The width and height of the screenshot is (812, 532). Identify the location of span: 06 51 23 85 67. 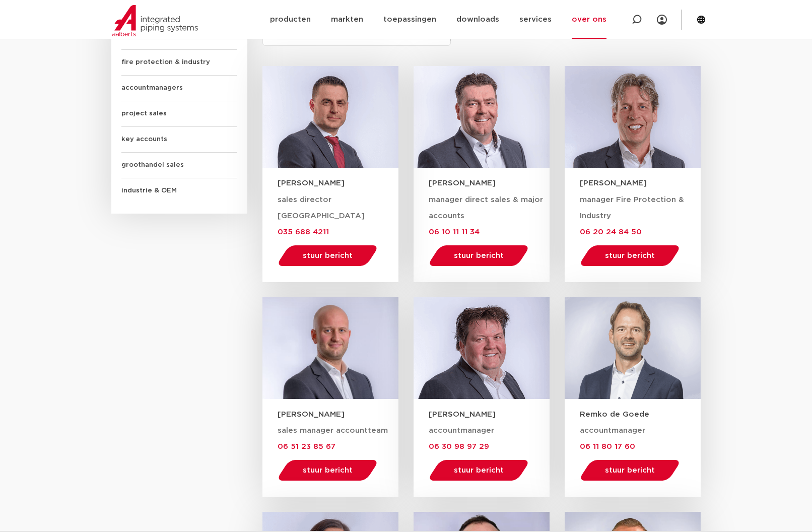
(306, 447).